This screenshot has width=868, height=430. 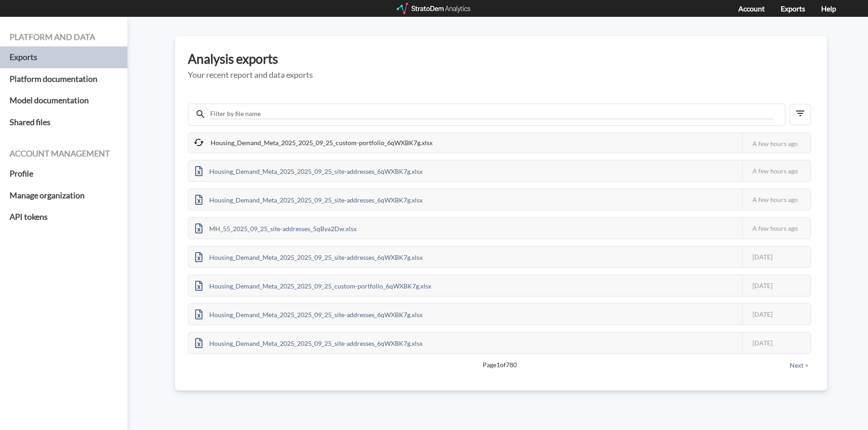 I want to click on h3: Analysis exports, so click(x=501, y=59).